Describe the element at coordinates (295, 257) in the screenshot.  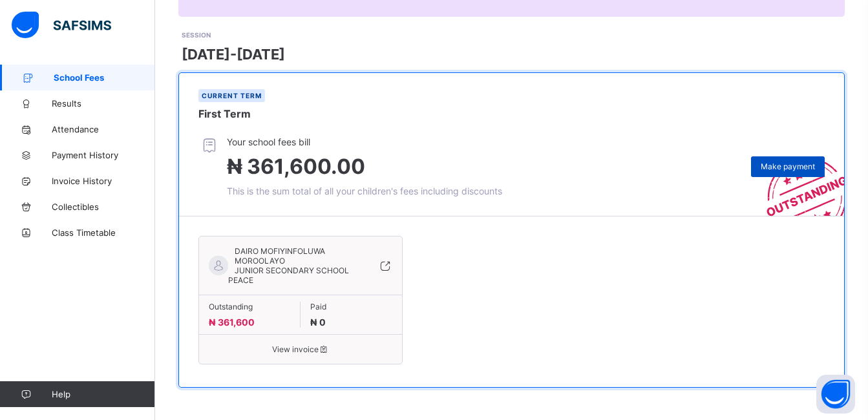
I see `span: DAIRO MOFIYINFOLUWA MOROOLAYO` at that location.